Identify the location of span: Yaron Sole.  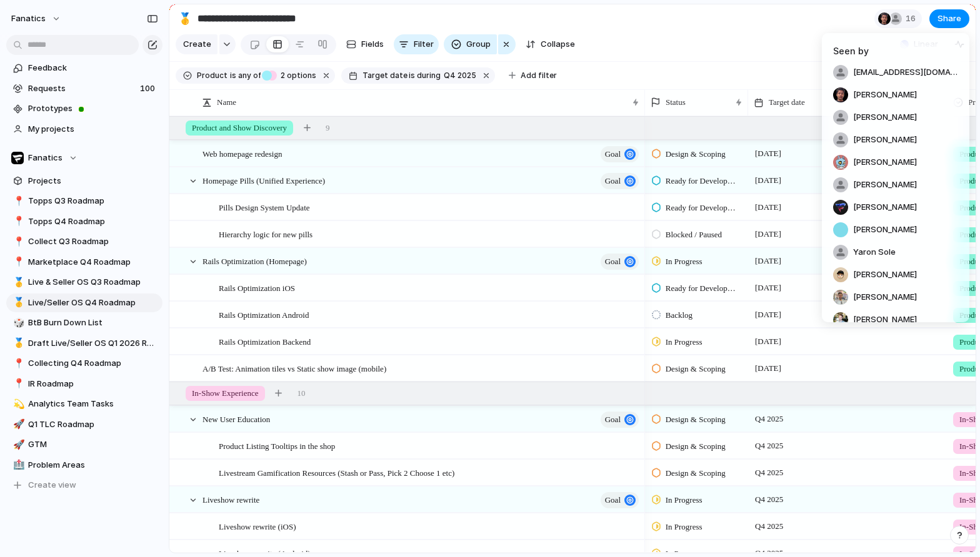
(874, 252).